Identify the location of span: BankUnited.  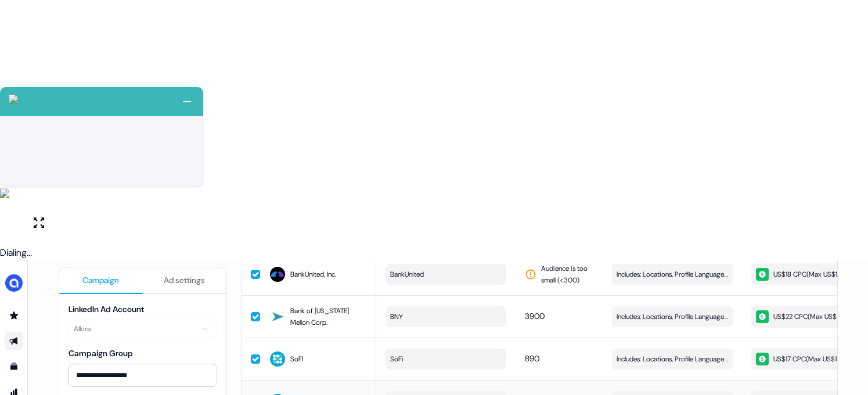
(407, 275).